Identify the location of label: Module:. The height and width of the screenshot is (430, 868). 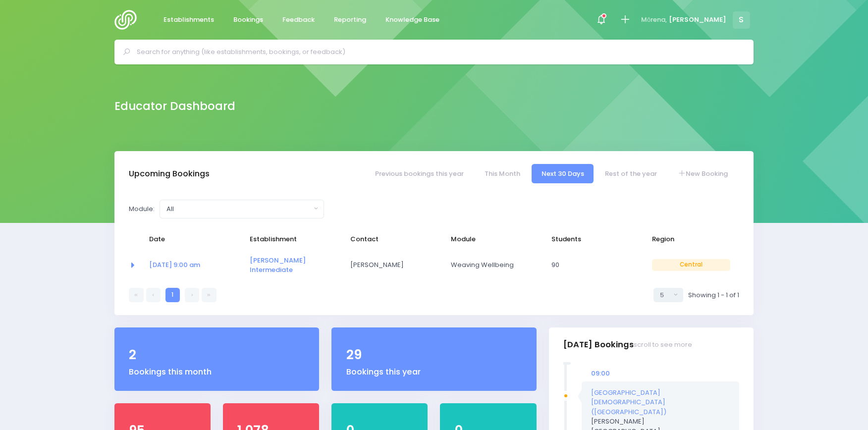
(142, 209).